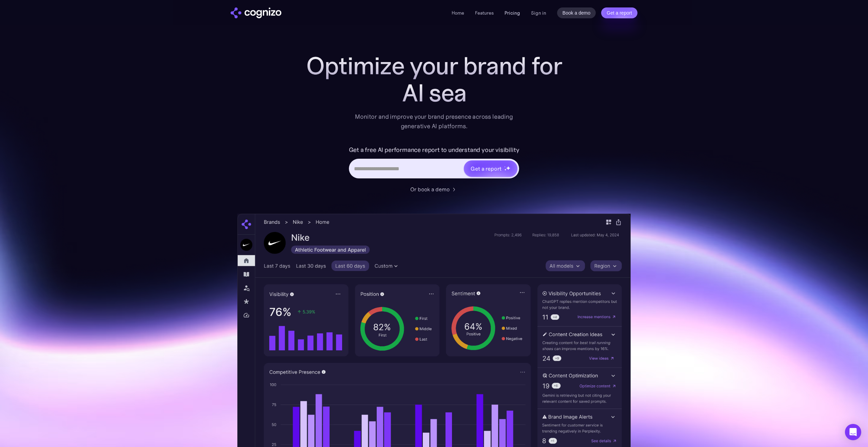 This screenshot has width=868, height=447. Describe the element at coordinates (853, 432) in the screenshot. I see `div: Open Intercom Messenger` at that location.